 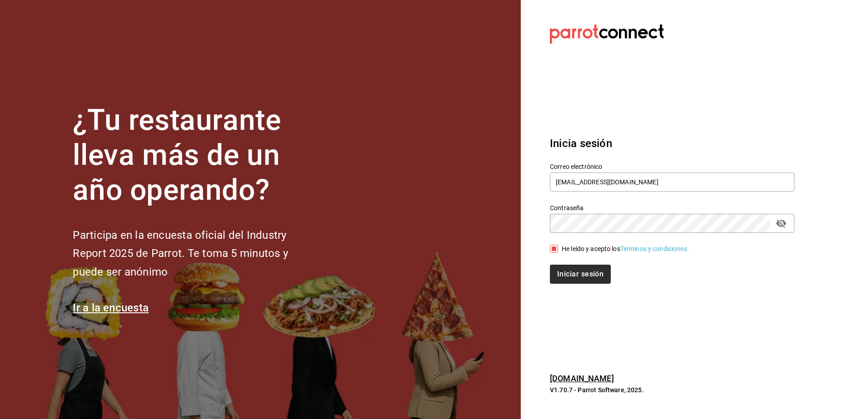 What do you see at coordinates (672, 390) in the screenshot?
I see `p: V1.70.7 - Parrot Software, 2025.` at bounding box center [672, 390].